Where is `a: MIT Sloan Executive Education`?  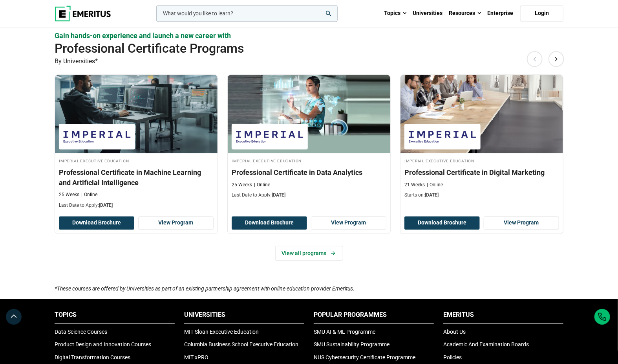 a: MIT Sloan Executive Education is located at coordinates (221, 331).